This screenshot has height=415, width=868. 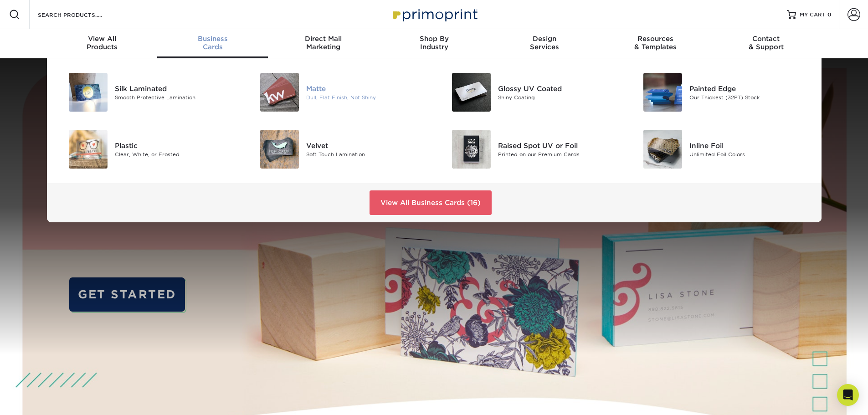 I want to click on img: Glossy UV Coated Business Cards, so click(x=471, y=92).